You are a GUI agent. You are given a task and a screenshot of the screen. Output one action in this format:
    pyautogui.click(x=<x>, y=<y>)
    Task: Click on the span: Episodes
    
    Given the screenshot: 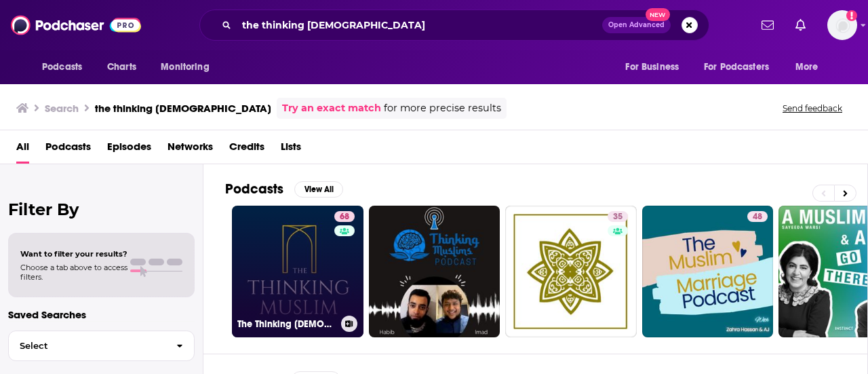 What is the action you would take?
    pyautogui.click(x=128, y=150)
    